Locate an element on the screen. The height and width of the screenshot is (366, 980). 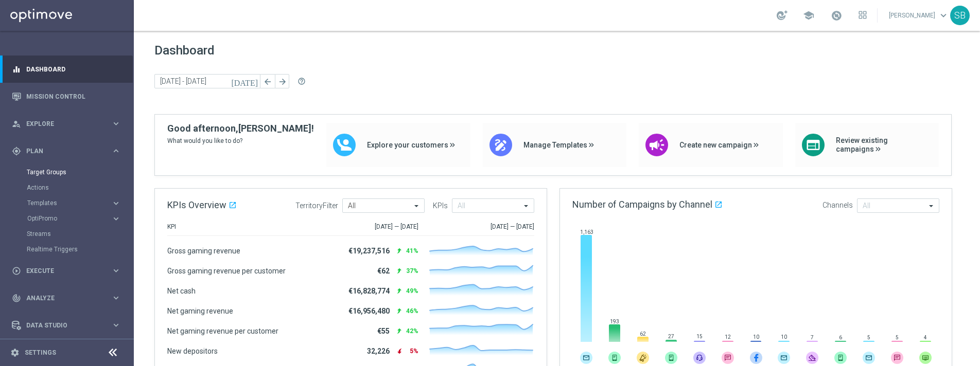
button: Templates keyboard_arrow_right is located at coordinates (74, 203).